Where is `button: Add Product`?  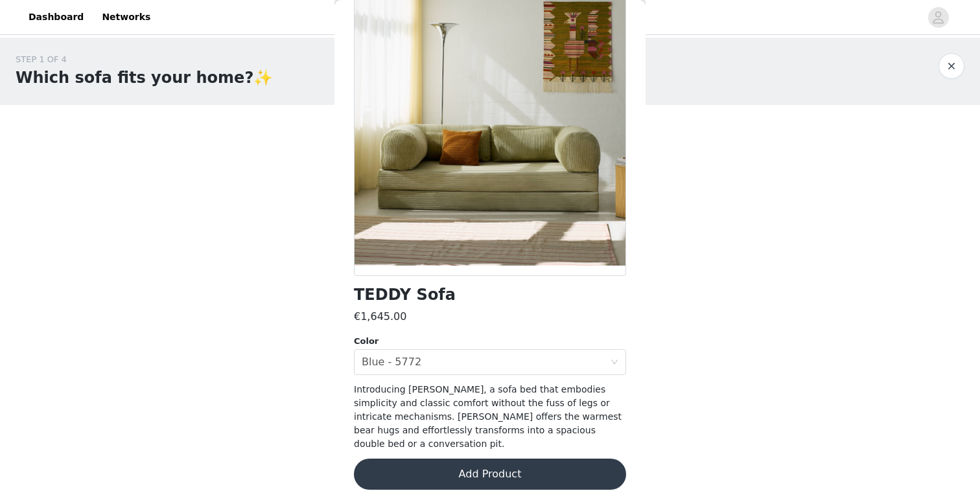 button: Add Product is located at coordinates (490, 475).